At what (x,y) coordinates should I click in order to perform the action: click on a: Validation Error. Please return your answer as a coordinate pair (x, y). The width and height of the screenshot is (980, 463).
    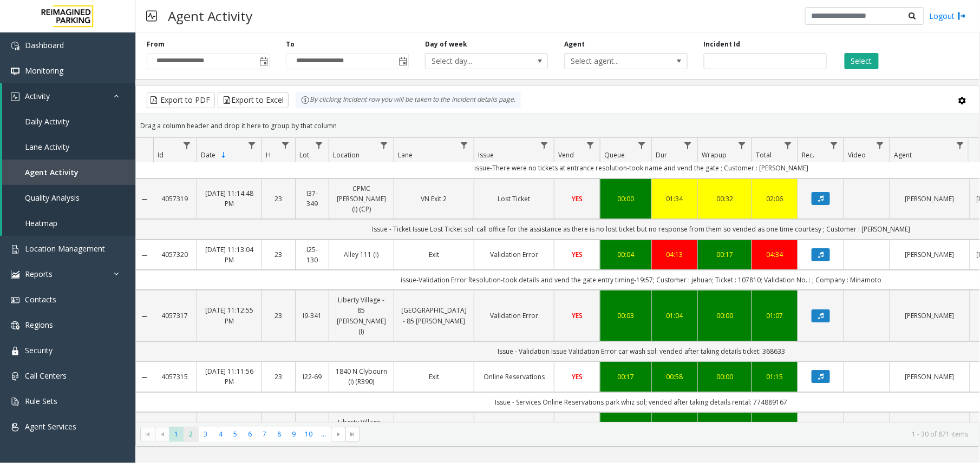
    Looking at the image, I should click on (514, 316).